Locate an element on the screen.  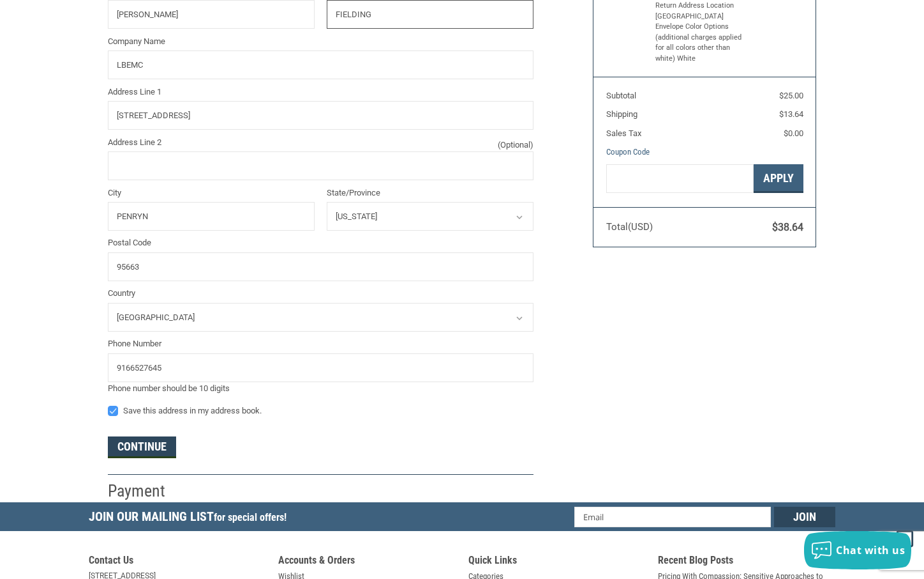
input: Email is located at coordinates (673, 516).